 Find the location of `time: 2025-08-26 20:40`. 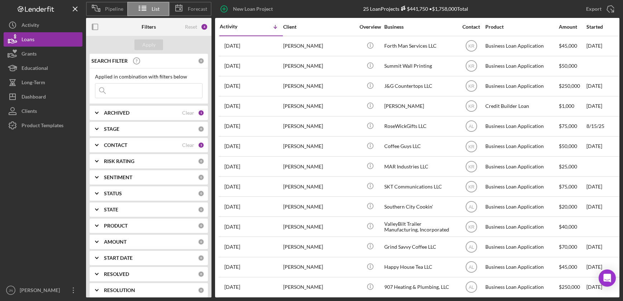

time: 2025-08-26 20:40 is located at coordinates (232, 167).